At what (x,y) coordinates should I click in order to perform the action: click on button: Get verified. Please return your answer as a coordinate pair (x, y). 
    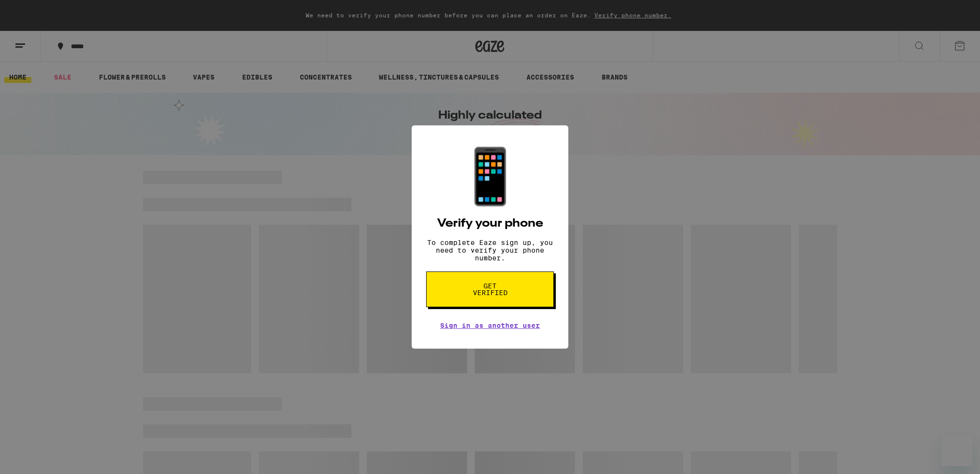
    Looking at the image, I should click on (490, 289).